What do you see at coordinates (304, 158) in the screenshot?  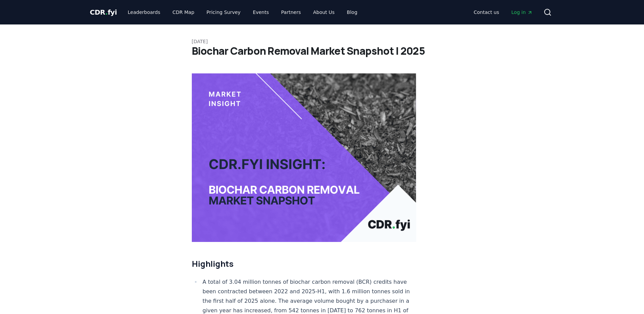 I see `img: blog post image` at bounding box center [304, 158].